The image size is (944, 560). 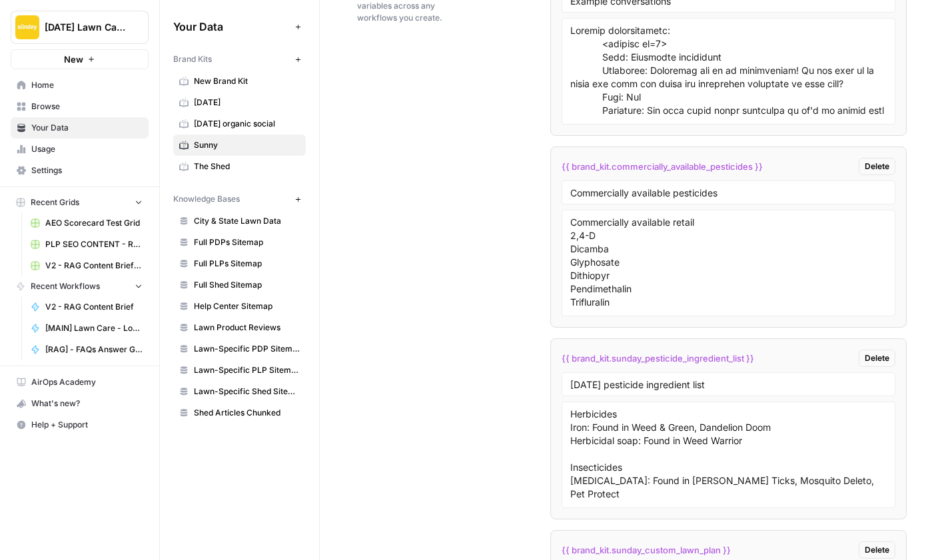 I want to click on span: V2 - RAG Content Brief Grid, so click(x=94, y=266).